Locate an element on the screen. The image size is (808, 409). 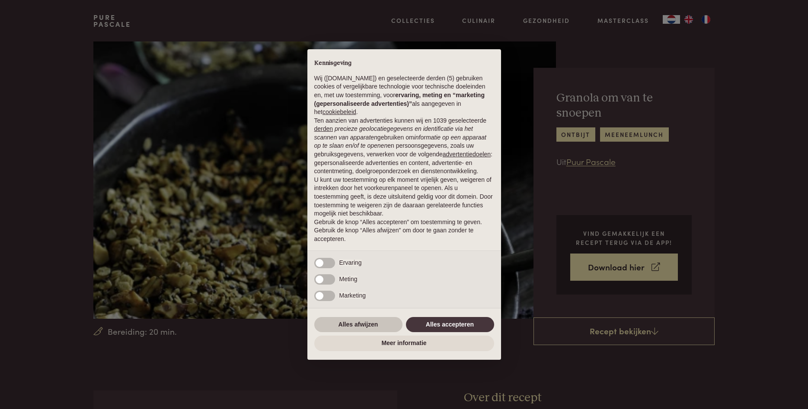
strong: ervaring, meting en “marketing (gepersonaliseerde advertenties)” is located at coordinates (399, 99).